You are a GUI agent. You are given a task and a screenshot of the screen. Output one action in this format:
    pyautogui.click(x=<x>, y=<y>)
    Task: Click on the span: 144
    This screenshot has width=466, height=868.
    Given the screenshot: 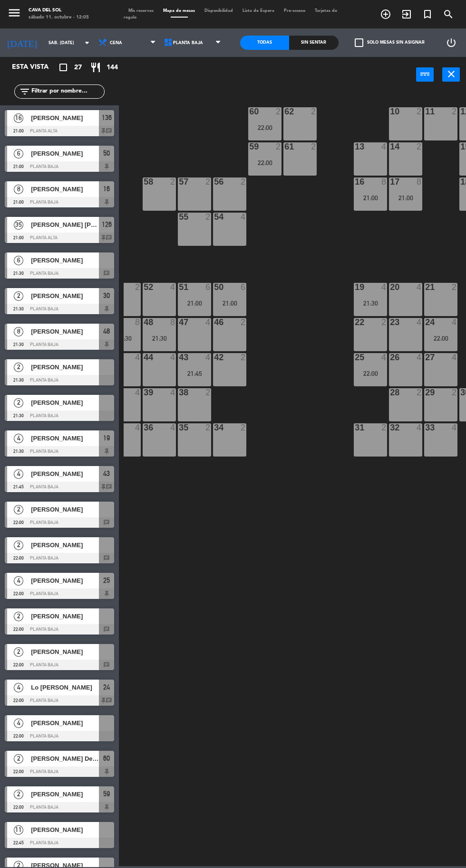 What is the action you would take?
    pyautogui.click(x=112, y=68)
    